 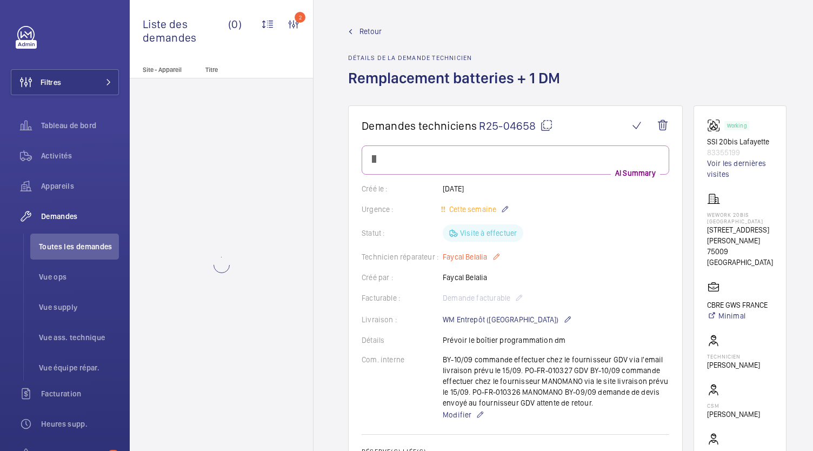 What do you see at coordinates (419, 125) in the screenshot?
I see `span: Demandes techniciens` at bounding box center [419, 125].